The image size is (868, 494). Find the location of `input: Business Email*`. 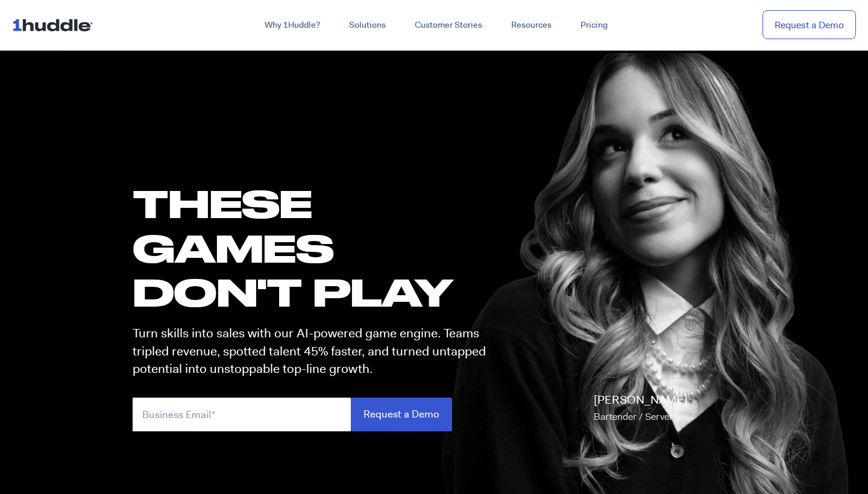

input: Business Email* is located at coordinates (241, 414).